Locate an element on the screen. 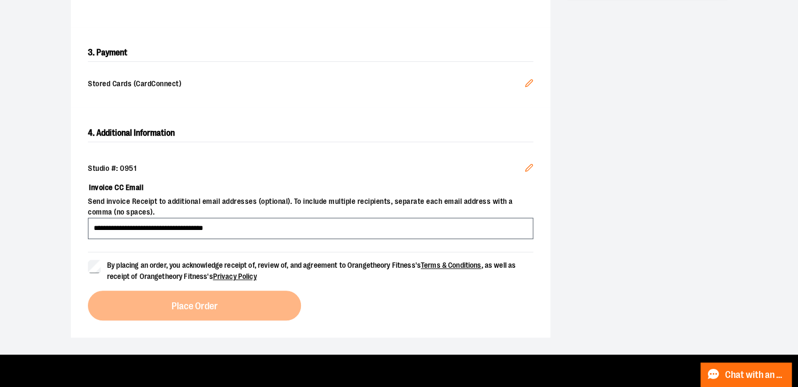 The image size is (798, 387). h2: 4. Additional Information is located at coordinates (311, 133).